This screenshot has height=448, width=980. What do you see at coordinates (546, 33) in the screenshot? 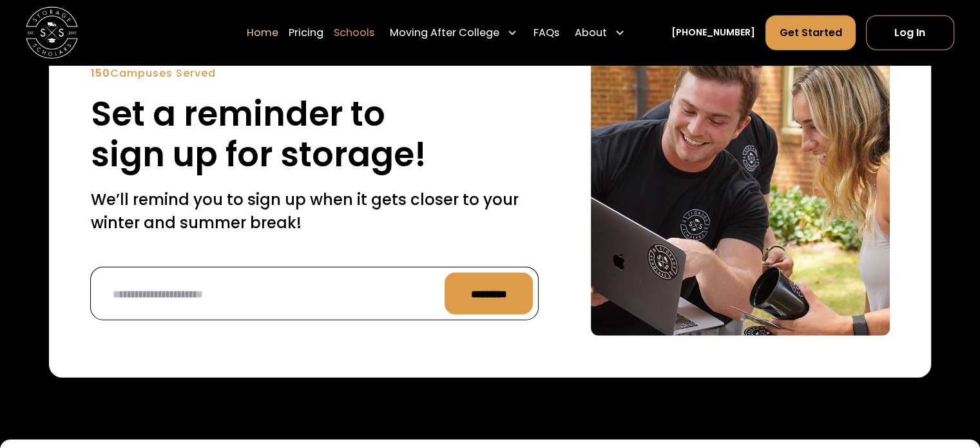
I see `a: FAQs` at bounding box center [546, 33].